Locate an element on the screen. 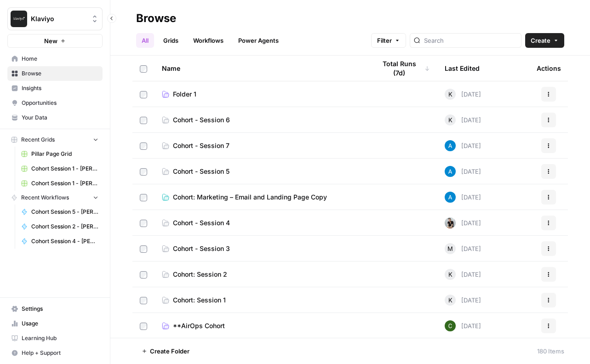 The height and width of the screenshot is (364, 590). span: Settings is located at coordinates (60, 309).